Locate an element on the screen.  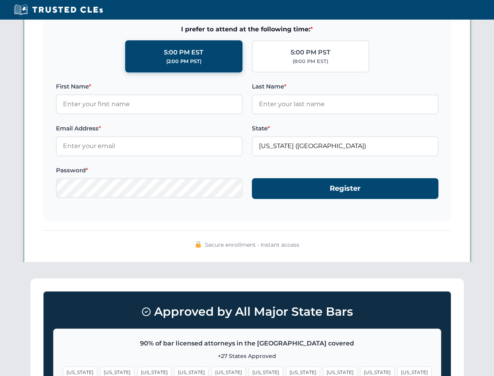
p: +27 States Approved is located at coordinates (247, 356).